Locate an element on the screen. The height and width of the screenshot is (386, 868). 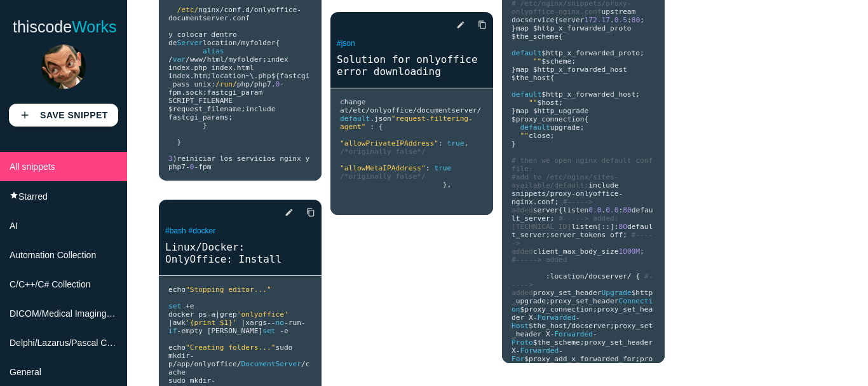
a: Copy to Clipboard is located at coordinates (305, 212).